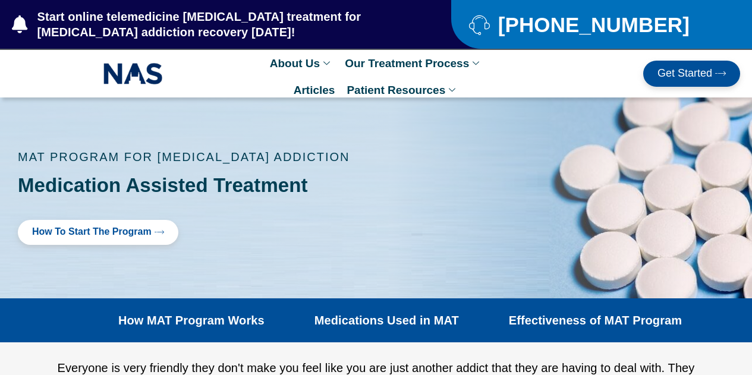  I want to click on a: Our Treatment Process, so click(413, 63).